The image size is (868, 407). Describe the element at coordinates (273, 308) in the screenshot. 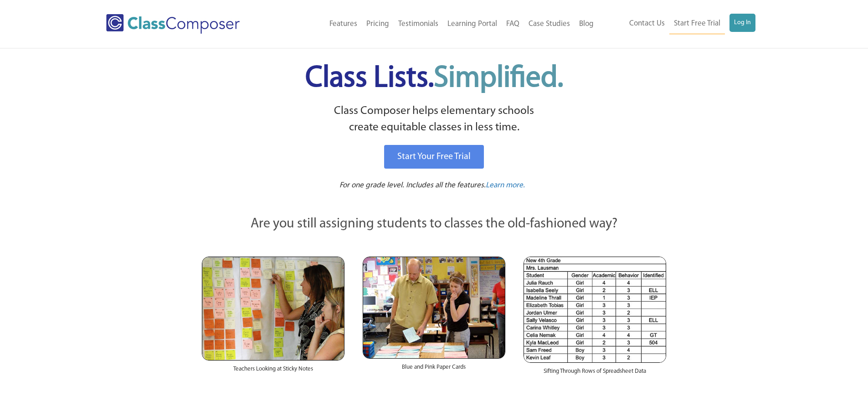

I see `img: Teachers Looking at Sticky Notes` at that location.